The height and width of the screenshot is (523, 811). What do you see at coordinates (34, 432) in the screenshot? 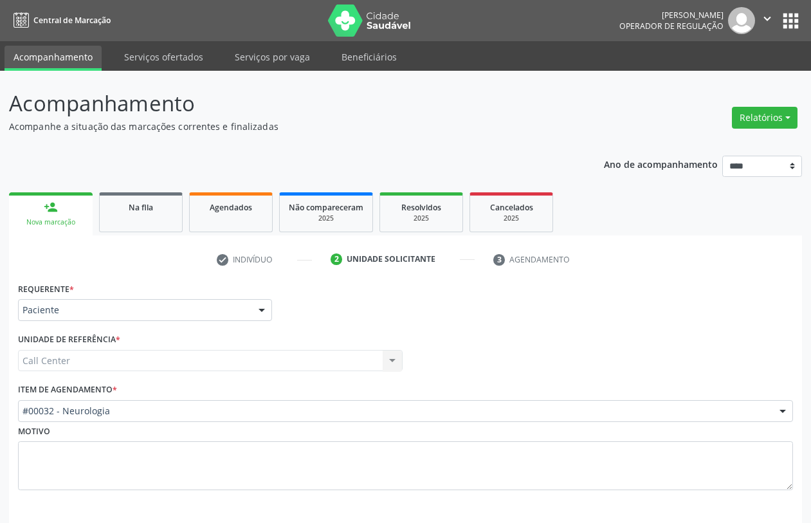
I see `label: Motivo` at bounding box center [34, 432].